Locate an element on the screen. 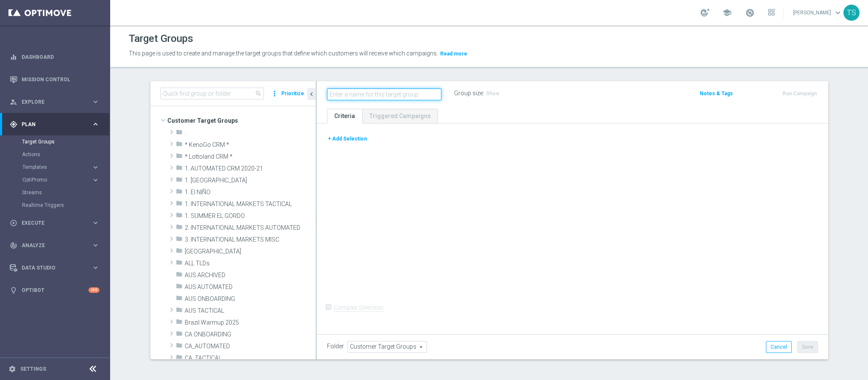 This screenshot has width=868, height=380. div: Data Studio is located at coordinates (50, 267).